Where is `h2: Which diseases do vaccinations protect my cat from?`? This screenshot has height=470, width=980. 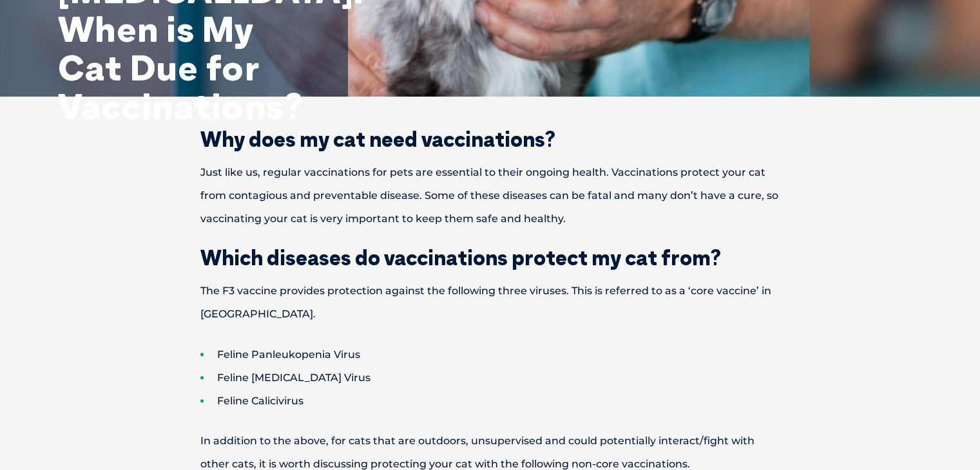 h2: Which diseases do vaccinations protect my cat from? is located at coordinates (490, 258).